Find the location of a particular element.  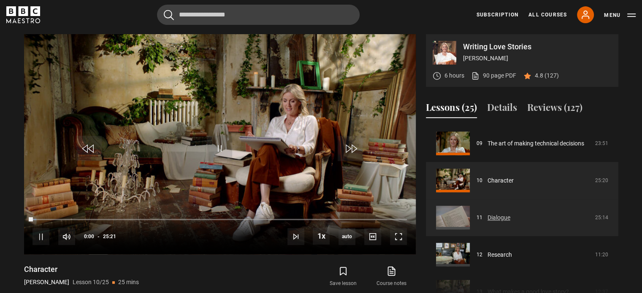

a: 90 page PDF is located at coordinates (493, 76).